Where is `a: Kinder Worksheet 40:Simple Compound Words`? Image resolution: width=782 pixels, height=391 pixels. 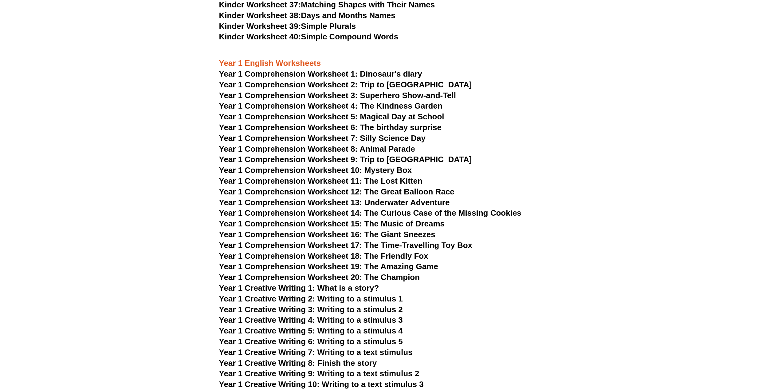
a: Kinder Worksheet 40:Simple Compound Words is located at coordinates (309, 37).